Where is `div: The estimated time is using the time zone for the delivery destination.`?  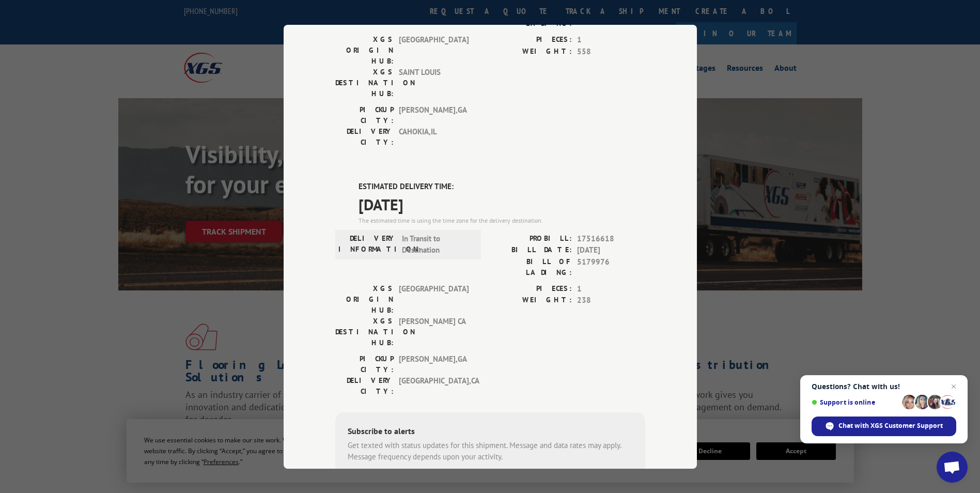 div: The estimated time is using the time zone for the delivery destination. is located at coordinates (502, 221).